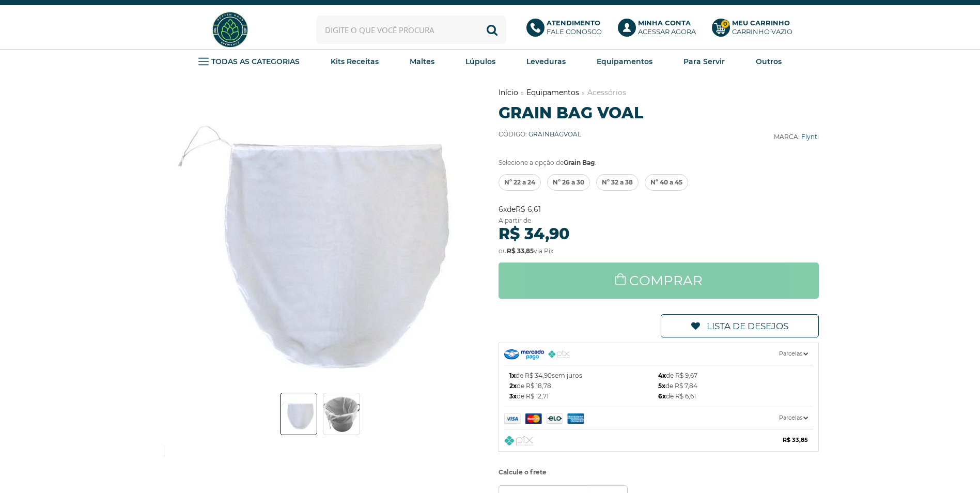 The width and height of the screenshot is (980, 493). What do you see at coordinates (355, 62) in the screenshot?
I see `a: Kits Receitas` at bounding box center [355, 62].